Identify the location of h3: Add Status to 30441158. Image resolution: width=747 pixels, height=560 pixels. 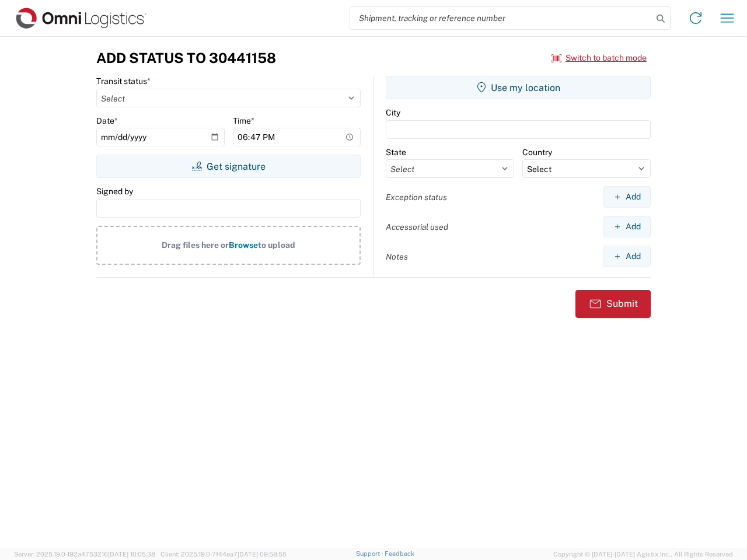
(186, 58).